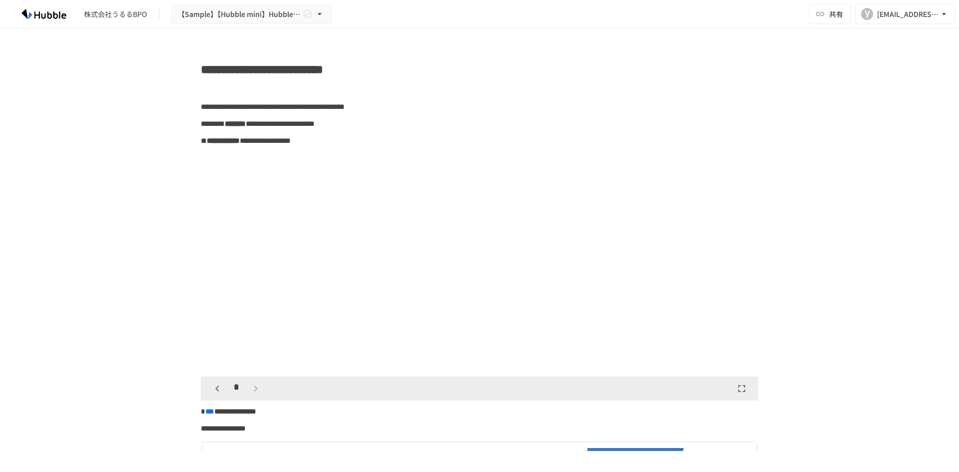 The height and width of the screenshot is (472, 959). I want to click on span: 共有, so click(836, 14).